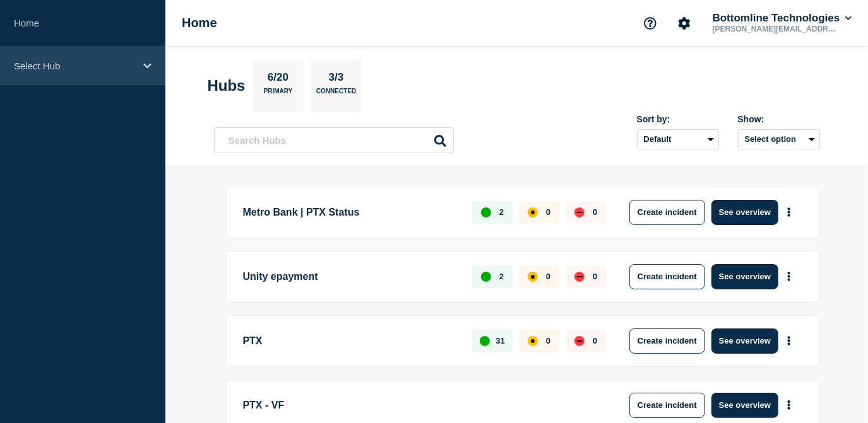 The width and height of the screenshot is (868, 423). Describe the element at coordinates (350, 341) in the screenshot. I see `p: PTX` at that location.